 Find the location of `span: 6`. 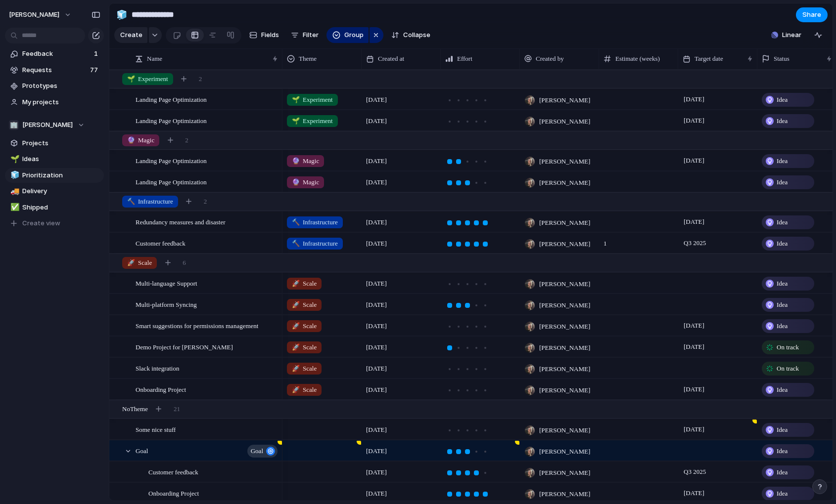

span: 6 is located at coordinates (184, 263).